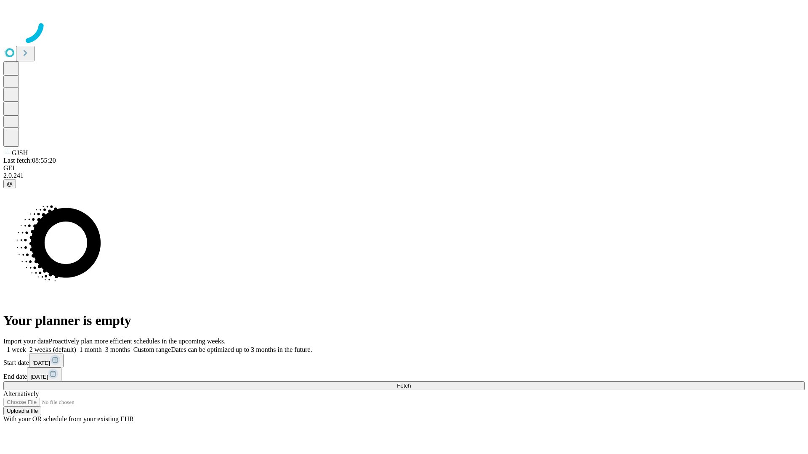 Image resolution: width=808 pixels, height=454 pixels. What do you see at coordinates (152, 350) in the screenshot?
I see `span: Custom range` at bounding box center [152, 350].